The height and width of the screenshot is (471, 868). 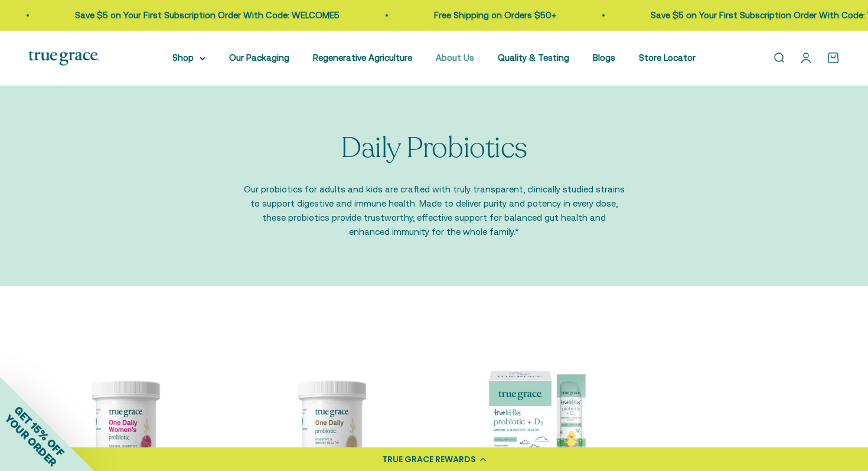 What do you see at coordinates (434, 211) in the screenshot?
I see `p: Our probiotics for adults and kids are crafted with truly transparent, clinically studied strains...` at bounding box center [434, 211].